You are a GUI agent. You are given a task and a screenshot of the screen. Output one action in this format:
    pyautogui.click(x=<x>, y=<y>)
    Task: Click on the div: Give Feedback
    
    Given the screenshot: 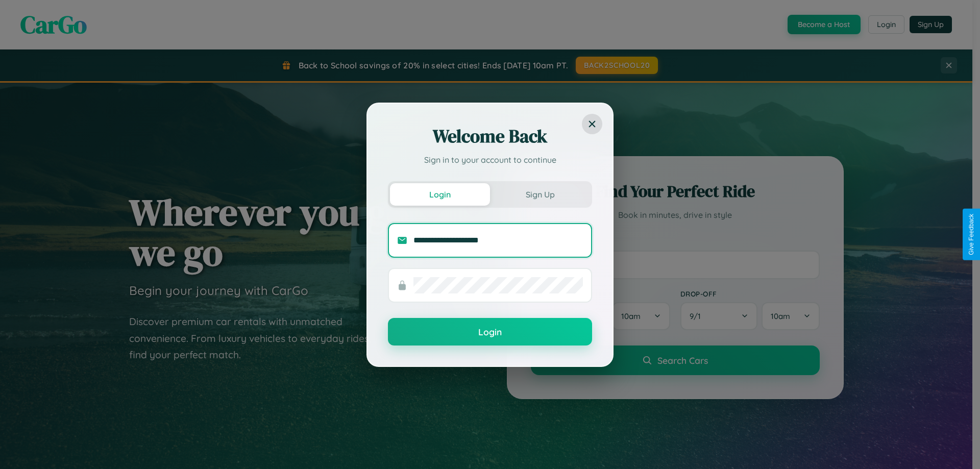 What is the action you would take?
    pyautogui.click(x=971, y=234)
    